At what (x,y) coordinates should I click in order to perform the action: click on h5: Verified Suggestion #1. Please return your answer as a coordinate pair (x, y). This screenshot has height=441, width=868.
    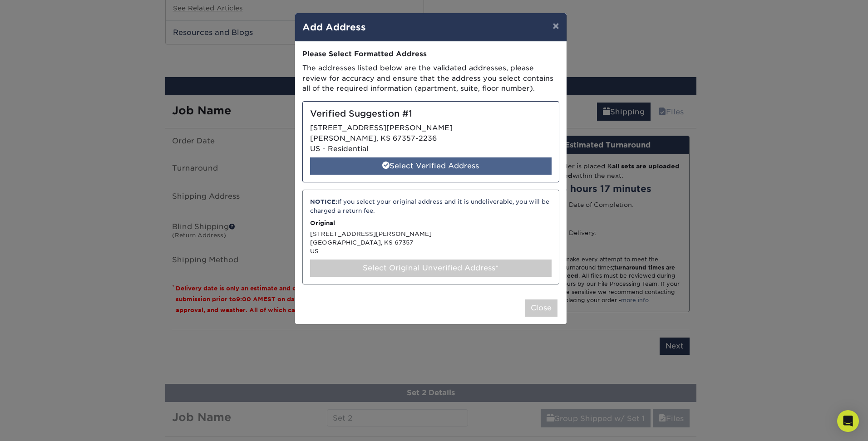
    Looking at the image, I should click on (431, 114).